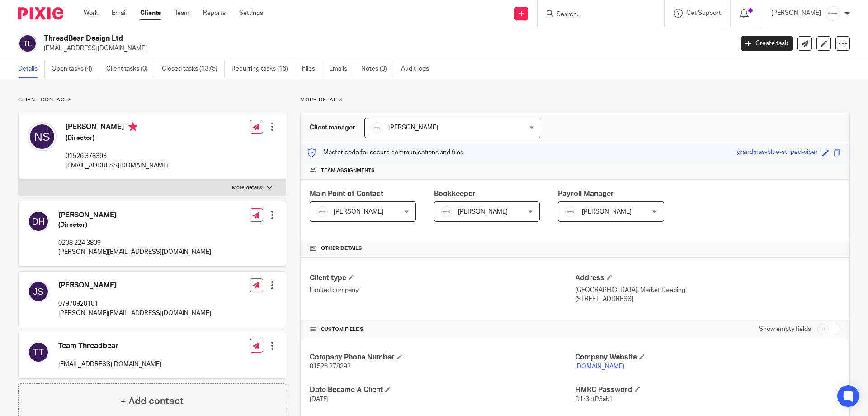 The image size is (868, 416). Describe the element at coordinates (442, 357) in the screenshot. I see `h4: Company Phone Number` at that location.